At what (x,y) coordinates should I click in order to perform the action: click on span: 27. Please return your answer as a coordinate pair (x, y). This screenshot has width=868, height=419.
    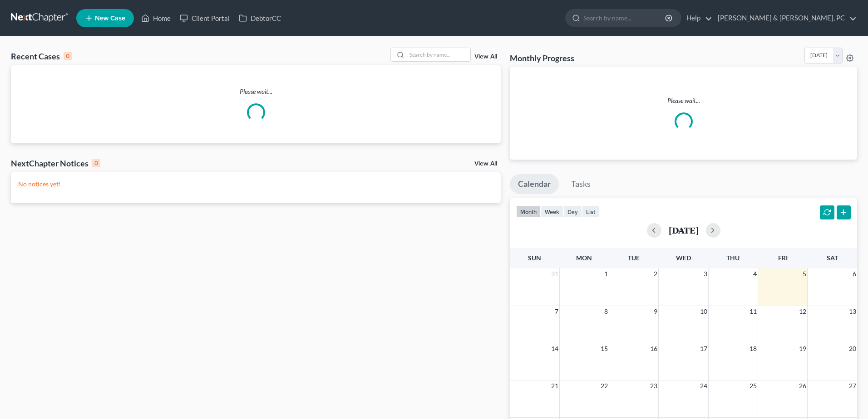
    Looking at the image, I should click on (853, 386).